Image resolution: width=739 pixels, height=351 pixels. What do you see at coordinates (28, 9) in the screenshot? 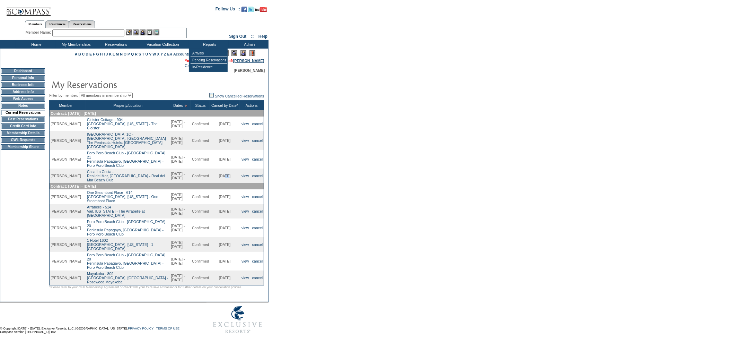
I see `img: Compass Home` at bounding box center [28, 9].